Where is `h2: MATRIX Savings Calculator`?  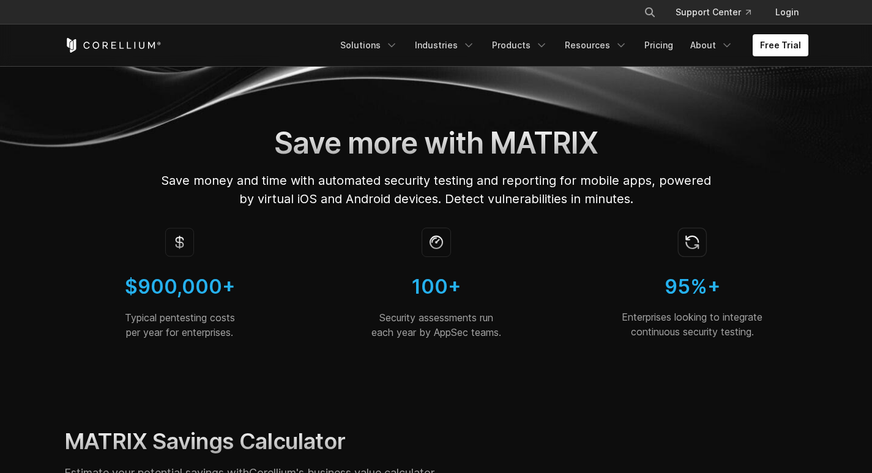
h2: MATRIX Savings Calculator is located at coordinates (308, 441).